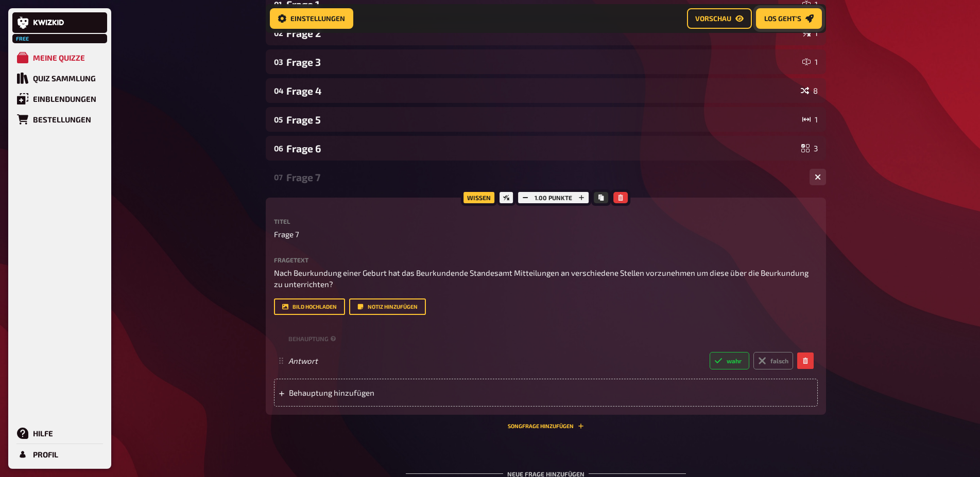  Describe the element at coordinates (719, 19) in the screenshot. I see `a: Vorschau` at that location.